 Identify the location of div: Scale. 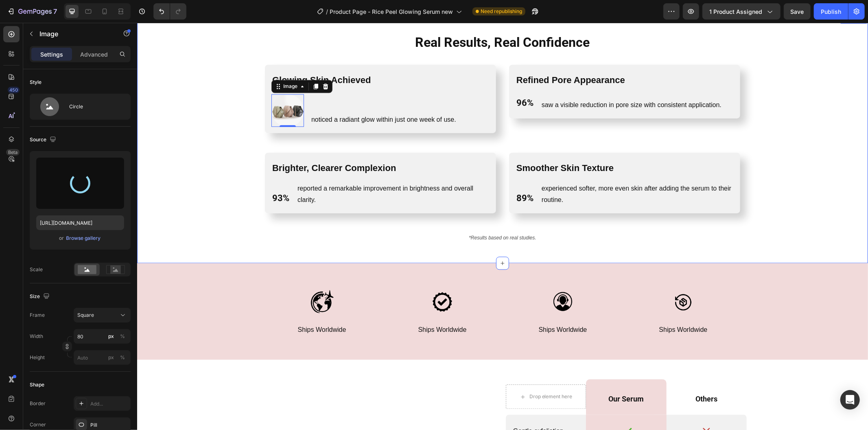
(36, 270).